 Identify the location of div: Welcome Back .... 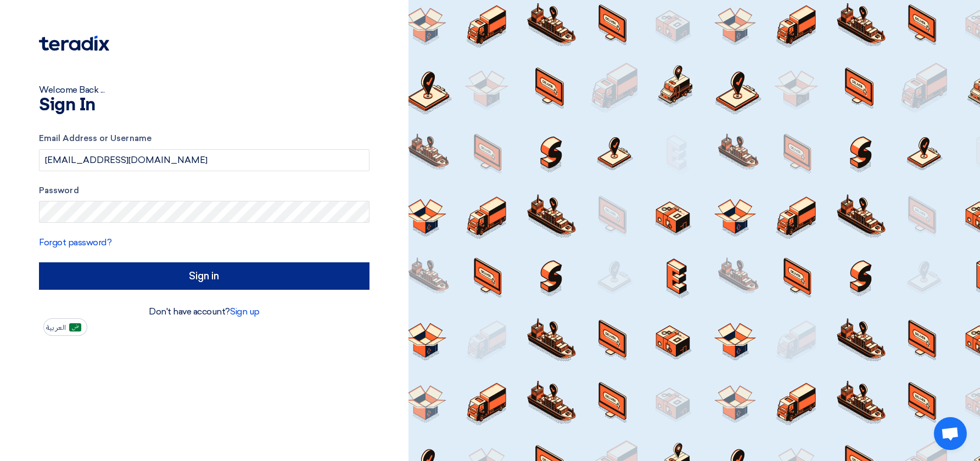
(204, 90).